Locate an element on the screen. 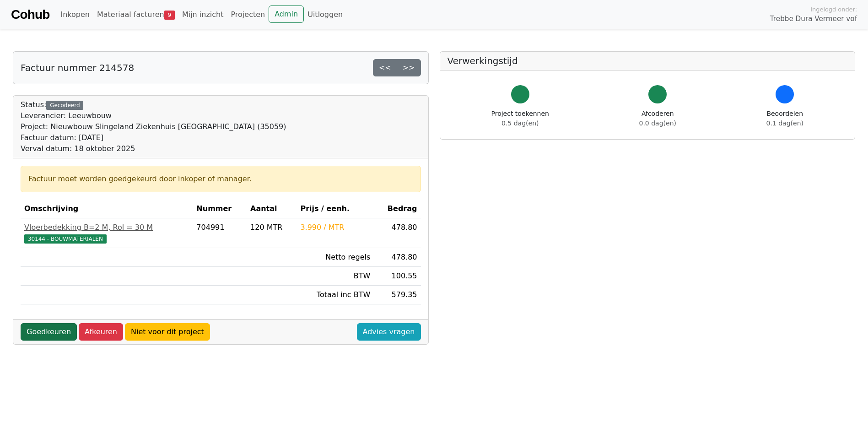 This screenshot has width=868, height=423. td: 704991 is located at coordinates (220, 233).